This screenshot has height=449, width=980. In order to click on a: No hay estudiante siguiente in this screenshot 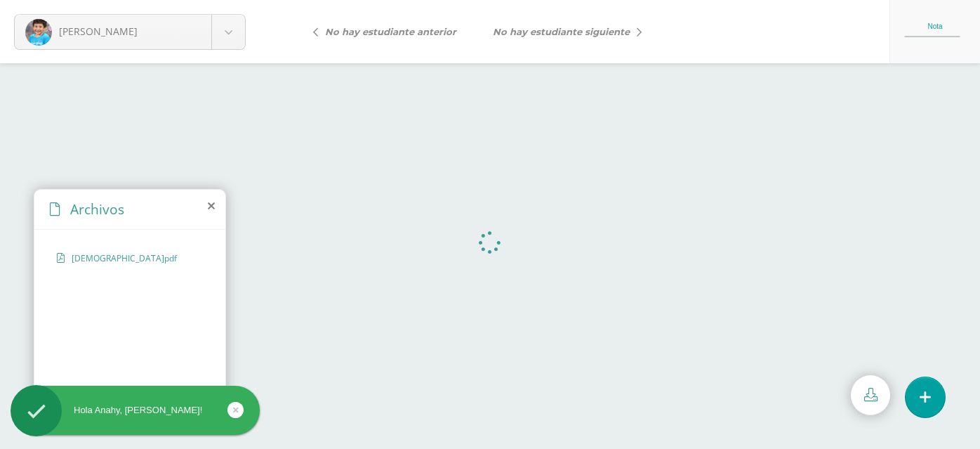, I will do `click(564, 32)`.